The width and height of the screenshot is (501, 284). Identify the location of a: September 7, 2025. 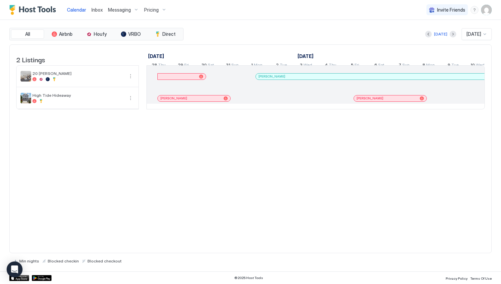
(404, 66).